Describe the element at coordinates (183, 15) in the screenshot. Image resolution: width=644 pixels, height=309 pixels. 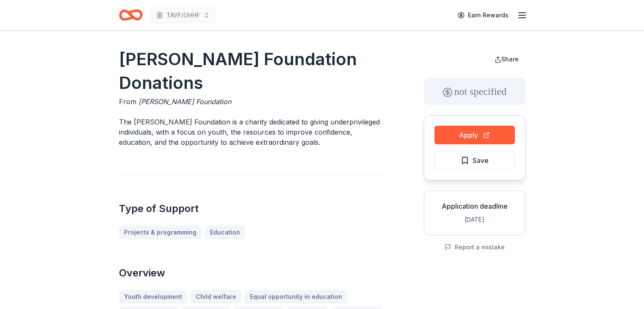
I see `button: TAVF/OHHF` at that location.